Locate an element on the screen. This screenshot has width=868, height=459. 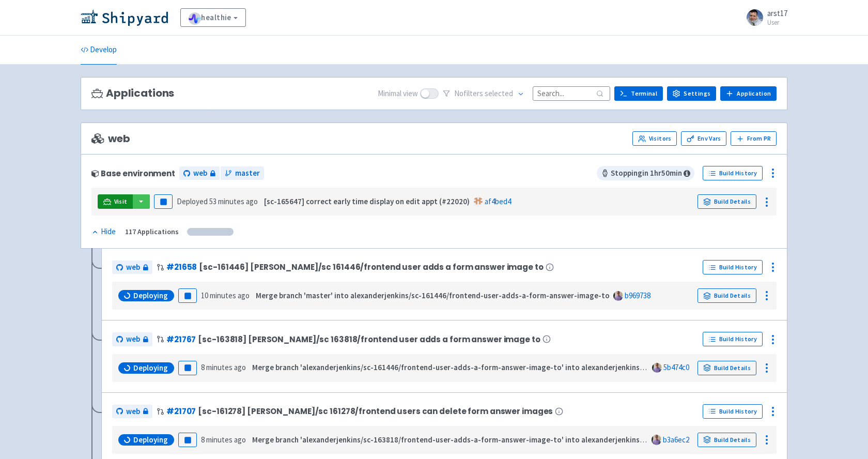
button: From PR is located at coordinates (753, 138).